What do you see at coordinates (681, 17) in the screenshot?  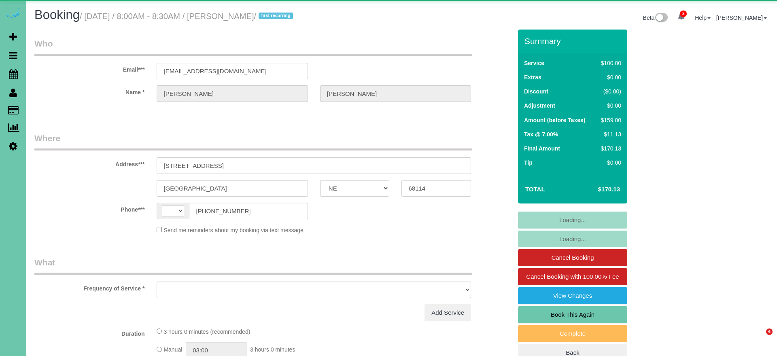 I see `a: 2` at bounding box center [681, 17].